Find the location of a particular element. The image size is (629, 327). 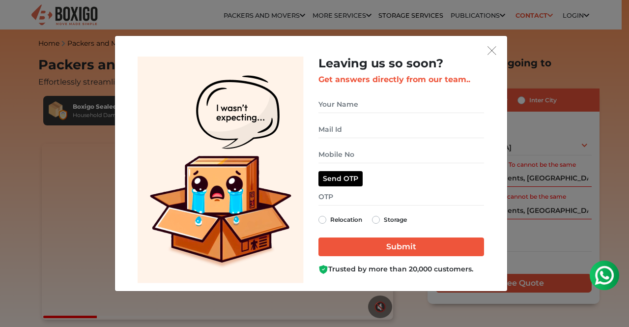

img: exit is located at coordinates (492, 51).